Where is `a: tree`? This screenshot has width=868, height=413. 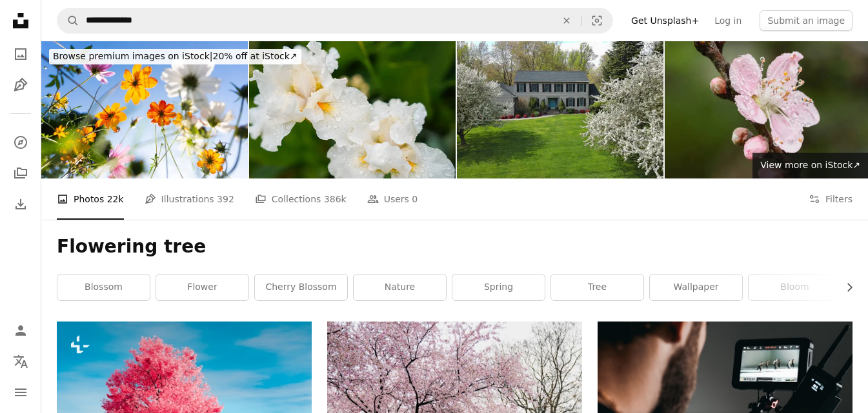
a: tree is located at coordinates (597, 288).